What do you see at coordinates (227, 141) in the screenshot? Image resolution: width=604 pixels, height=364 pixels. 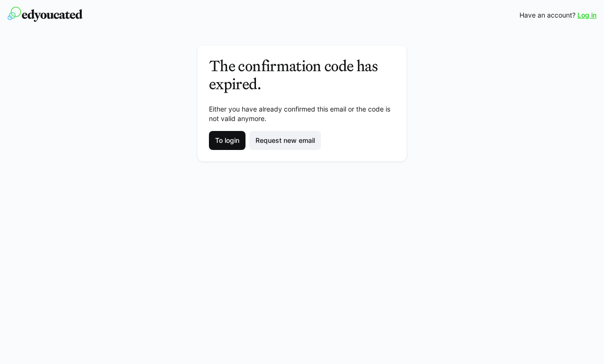 I see `span: To login` at bounding box center [227, 141].